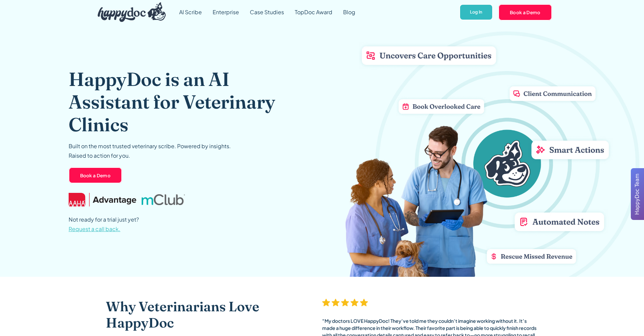  I want to click on h1: HappyDoc is an AI Assistant for Veterinary Clinics, so click(183, 102).